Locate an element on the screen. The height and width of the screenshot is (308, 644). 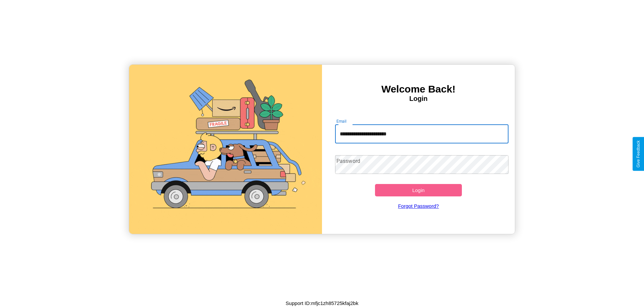
button: Login is located at coordinates (418, 190).